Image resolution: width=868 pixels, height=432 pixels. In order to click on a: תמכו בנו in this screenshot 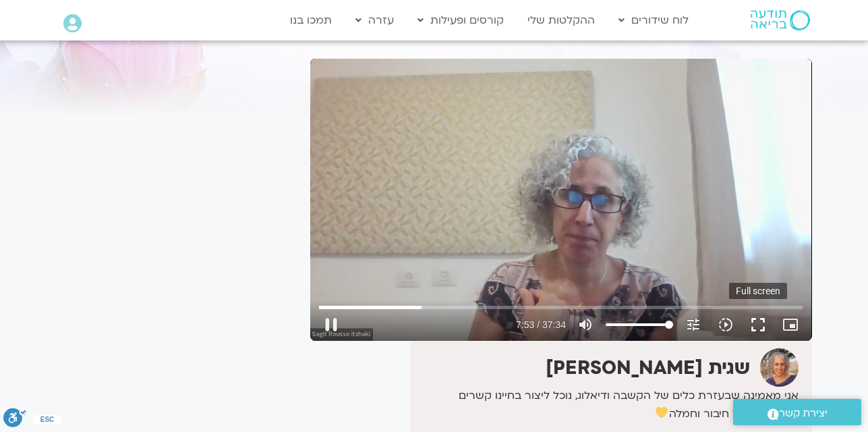, I will do `click(311, 20)`.